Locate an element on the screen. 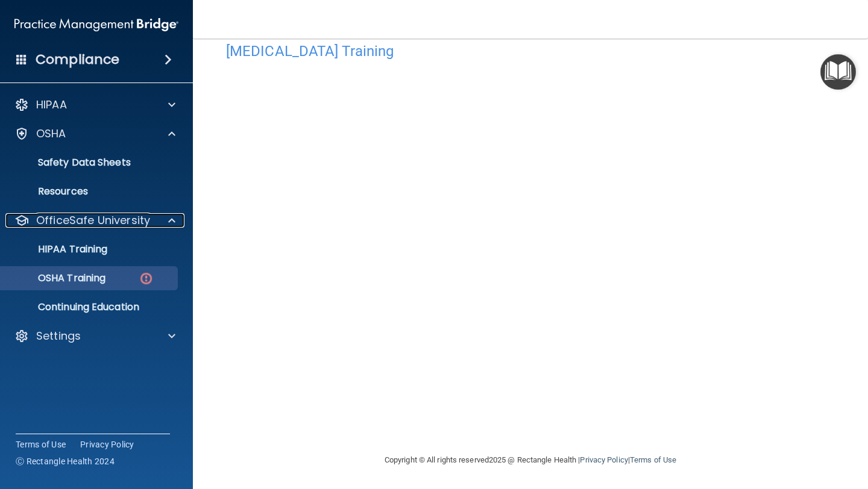 The image size is (868, 489). span: Ⓒ Rectangle Health 2024 is located at coordinates (65, 462).